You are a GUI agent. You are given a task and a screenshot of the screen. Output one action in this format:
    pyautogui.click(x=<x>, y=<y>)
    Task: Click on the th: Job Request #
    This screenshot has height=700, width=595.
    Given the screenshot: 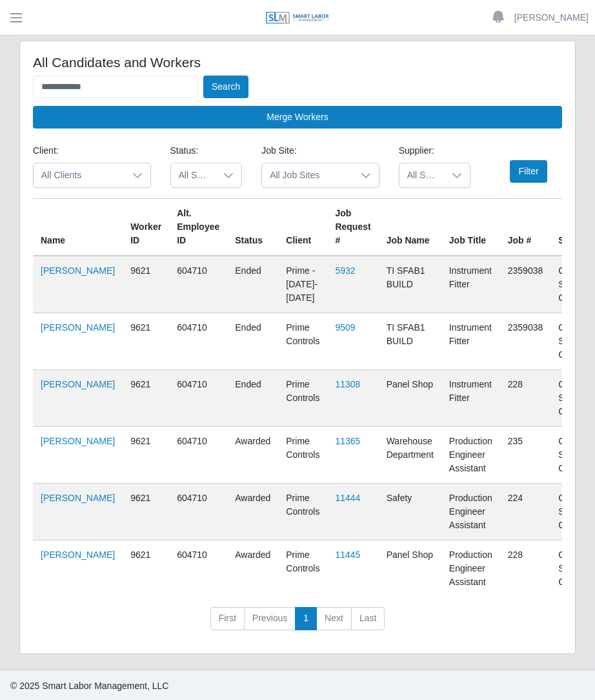 What is the action you would take?
    pyautogui.click(x=353, y=227)
    